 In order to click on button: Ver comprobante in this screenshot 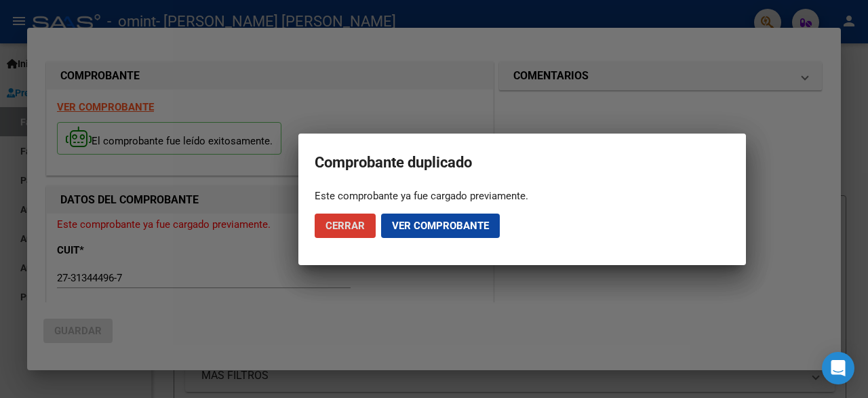, I will do `click(440, 225)`.